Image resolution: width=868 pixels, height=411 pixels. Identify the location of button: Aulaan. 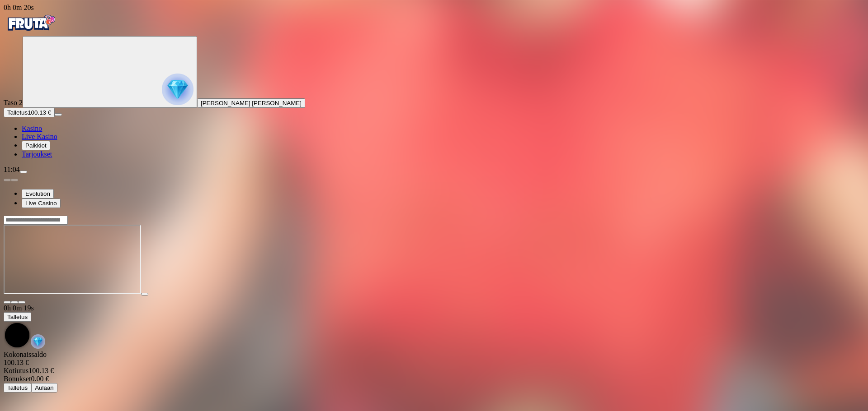
(44, 388).